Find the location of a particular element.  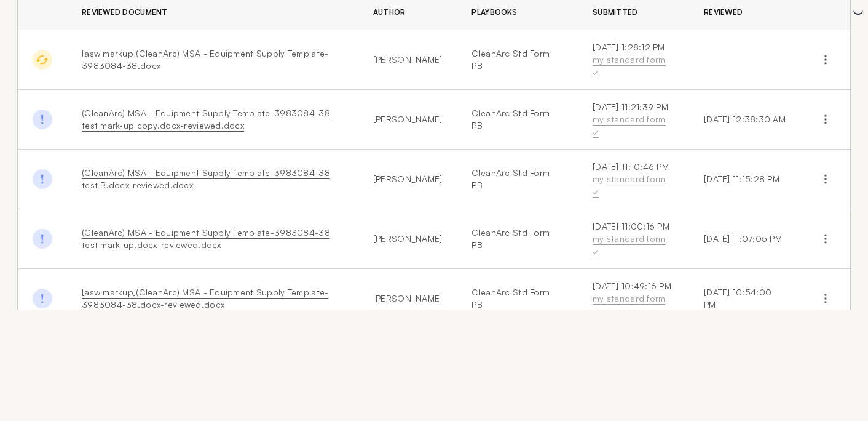

a: (CleanArc) MSA - Equipment Supply Template-3983084-38 test B.docx-reviewed.docx is located at coordinates (206, 178).